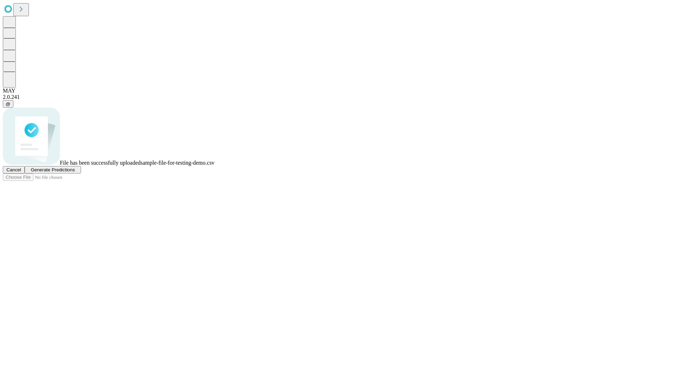  What do you see at coordinates (338, 97) in the screenshot?
I see `div: 2.0.241` at bounding box center [338, 97].